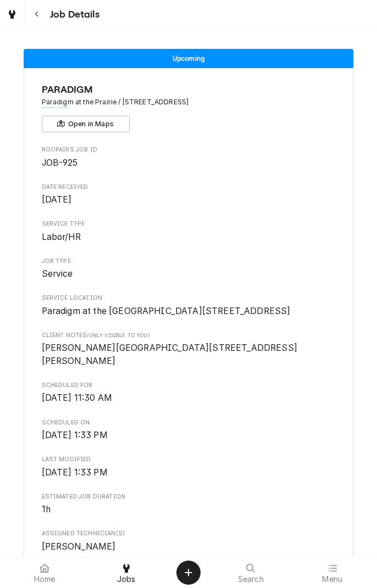 This screenshot has height=588, width=377. Describe the element at coordinates (188, 393) in the screenshot. I see `div: Scheduled For` at that location.